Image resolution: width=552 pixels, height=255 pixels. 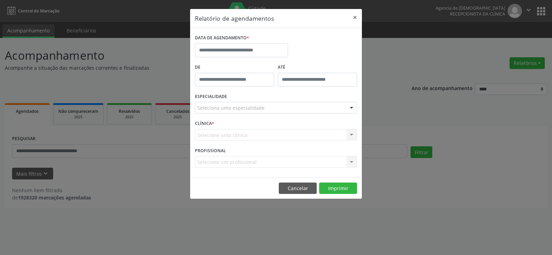 What do you see at coordinates (298, 188) in the screenshot?
I see `button: Cancelar` at bounding box center [298, 188].